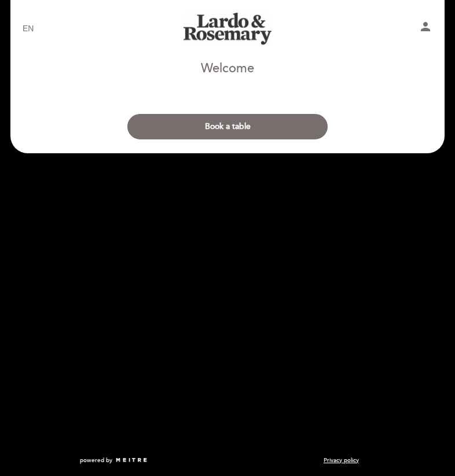 The height and width of the screenshot is (476, 455). Describe the element at coordinates (96, 461) in the screenshot. I see `span: powered by` at that location.